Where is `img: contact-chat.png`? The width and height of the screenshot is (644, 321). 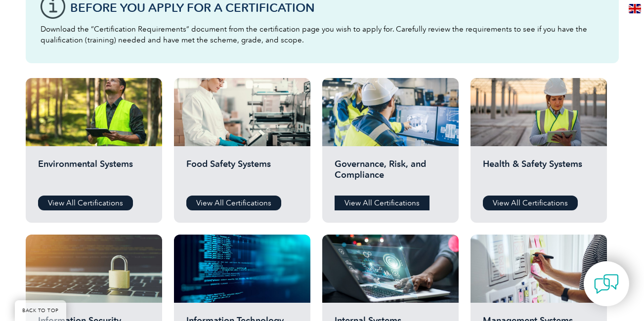
img: contact-chat.png is located at coordinates (606, 284).